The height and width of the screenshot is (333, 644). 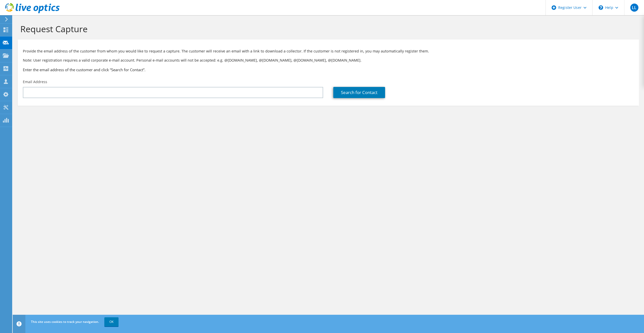 What do you see at coordinates (328, 61) in the screenshot?
I see `p: Note: User registration requires a valid corporate e-mail account. Personal e-mail accounts will ...` at bounding box center [328, 61].